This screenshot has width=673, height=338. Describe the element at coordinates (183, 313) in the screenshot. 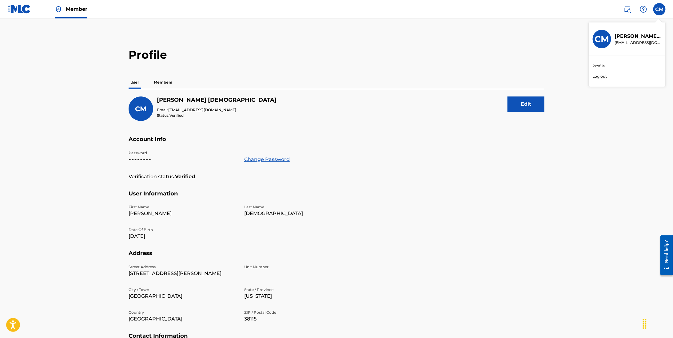

I see `p: Country` at that location.